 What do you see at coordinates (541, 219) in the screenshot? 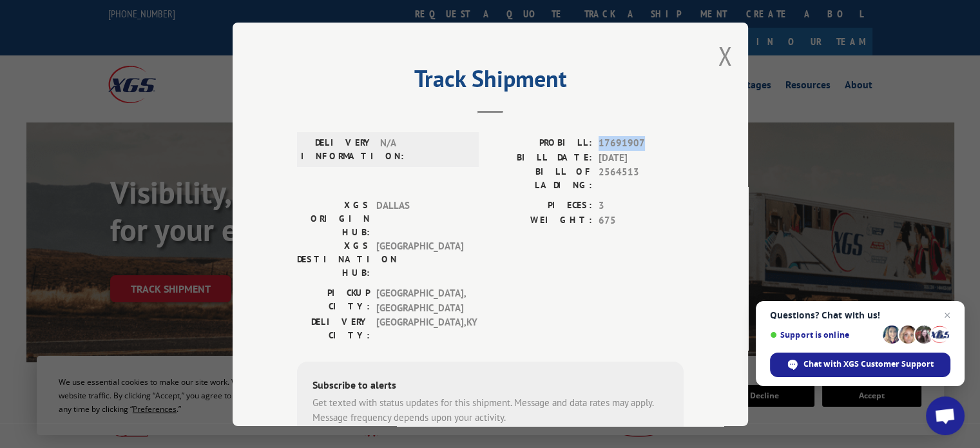
I see `label: WEIGHT:` at bounding box center [541, 219].